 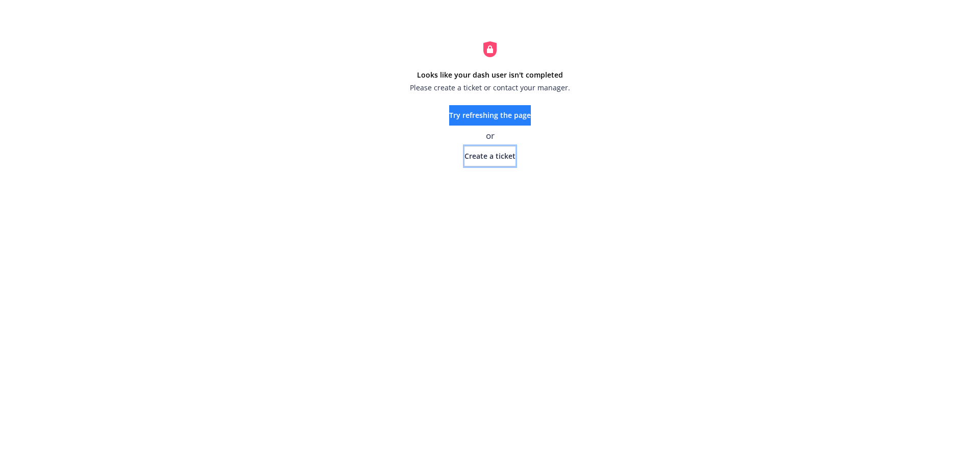 What do you see at coordinates (490, 135) in the screenshot?
I see `span: or` at bounding box center [490, 135].